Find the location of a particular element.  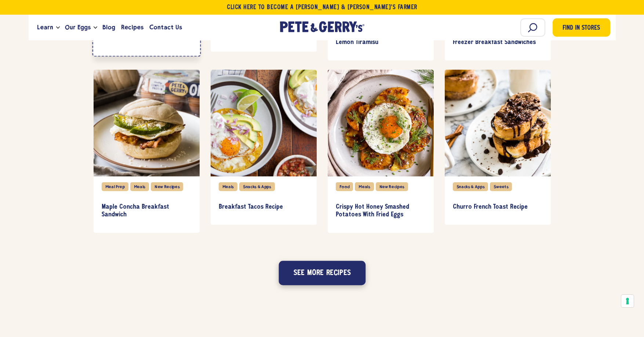

div: Food is located at coordinates (344, 187).